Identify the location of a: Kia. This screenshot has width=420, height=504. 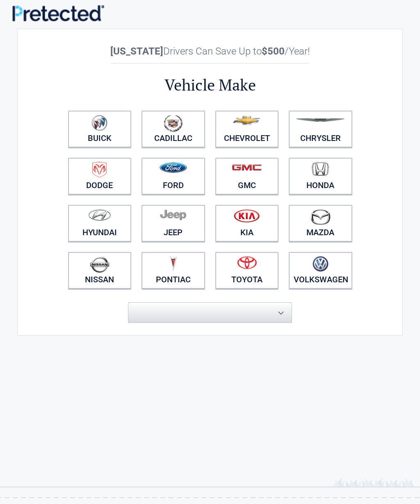
(247, 223).